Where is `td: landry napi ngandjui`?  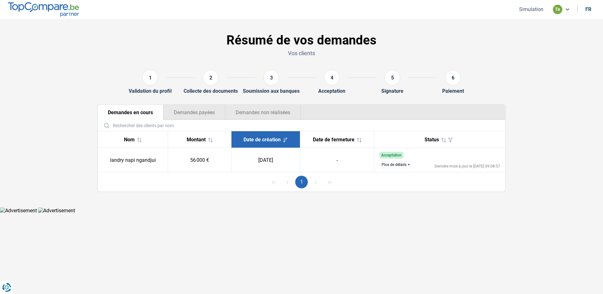
td: landry napi ngandjui is located at coordinates (133, 160).